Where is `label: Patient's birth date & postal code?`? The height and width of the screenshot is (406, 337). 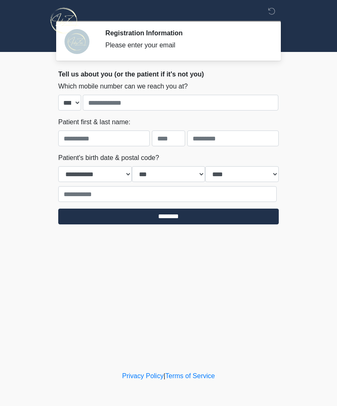
label: Patient's birth date & postal code? is located at coordinates (109, 158).